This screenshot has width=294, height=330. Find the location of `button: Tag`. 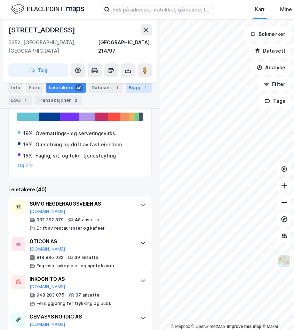

button: Tag is located at coordinates (38, 70).